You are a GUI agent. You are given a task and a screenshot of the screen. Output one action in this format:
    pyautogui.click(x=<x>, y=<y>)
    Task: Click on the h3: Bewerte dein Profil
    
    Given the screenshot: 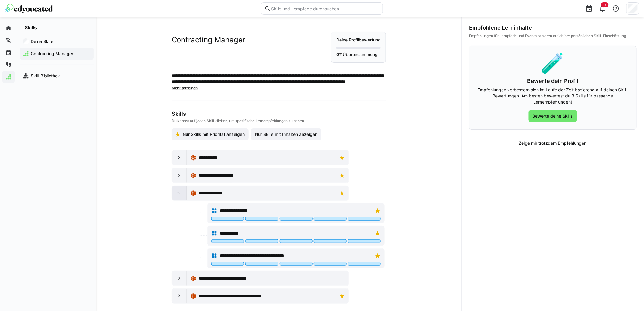 What is the action you would take?
    pyautogui.click(x=553, y=81)
    